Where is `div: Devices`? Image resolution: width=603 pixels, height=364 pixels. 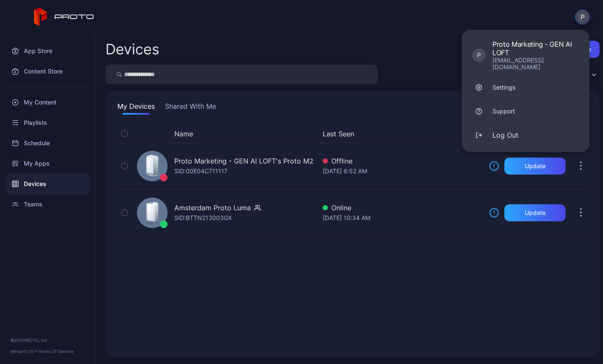
div: Devices is located at coordinates (47, 184).